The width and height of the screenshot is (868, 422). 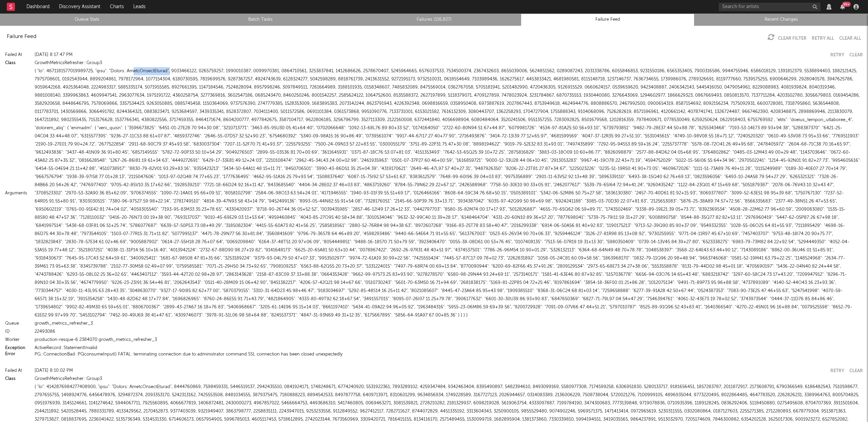 I want to click on button: PG::ConnectionBad: PQconsumeInput() FATAL: terminating connection due to administrator command SS..., so click(x=188, y=354).